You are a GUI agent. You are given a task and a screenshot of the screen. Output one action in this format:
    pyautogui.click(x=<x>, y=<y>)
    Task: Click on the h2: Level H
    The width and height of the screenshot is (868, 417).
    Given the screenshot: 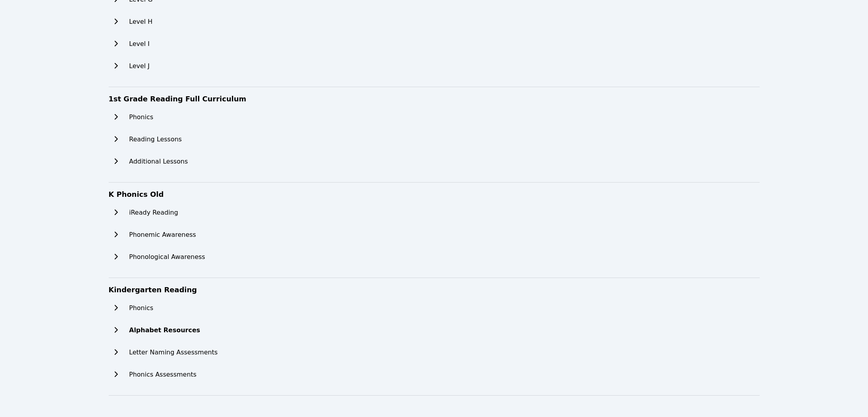 What is the action you would take?
    pyautogui.click(x=141, y=22)
    